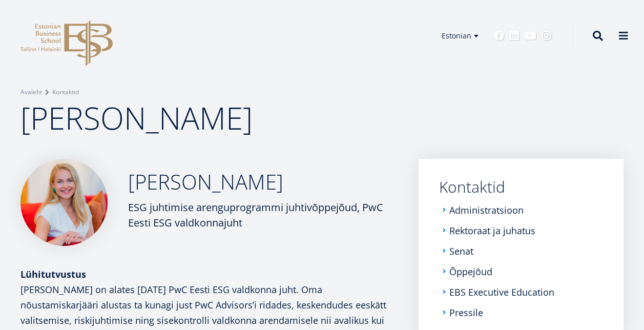  What do you see at coordinates (514, 36) in the screenshot?
I see `a: Linkedin` at bounding box center [514, 36].